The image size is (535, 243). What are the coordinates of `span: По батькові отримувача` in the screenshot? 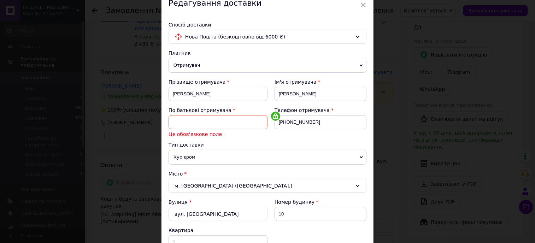 It's located at (200, 110).